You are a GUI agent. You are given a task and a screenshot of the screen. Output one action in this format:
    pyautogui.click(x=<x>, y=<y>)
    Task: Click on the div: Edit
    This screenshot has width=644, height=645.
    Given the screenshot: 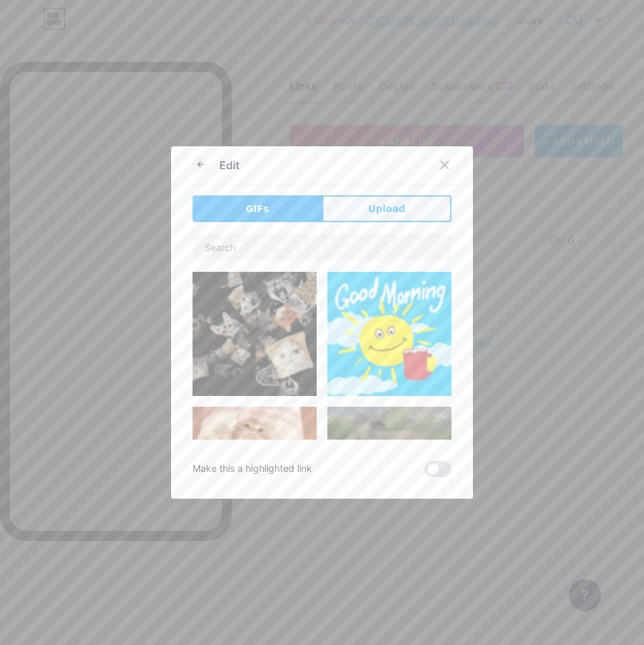 What is the action you would take?
    pyautogui.click(x=230, y=165)
    